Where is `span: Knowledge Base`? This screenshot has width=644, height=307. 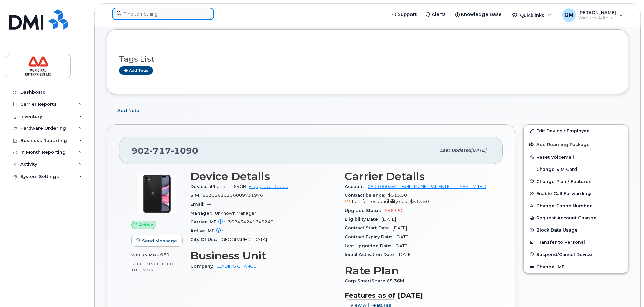 span: Knowledge Base is located at coordinates (481, 15).